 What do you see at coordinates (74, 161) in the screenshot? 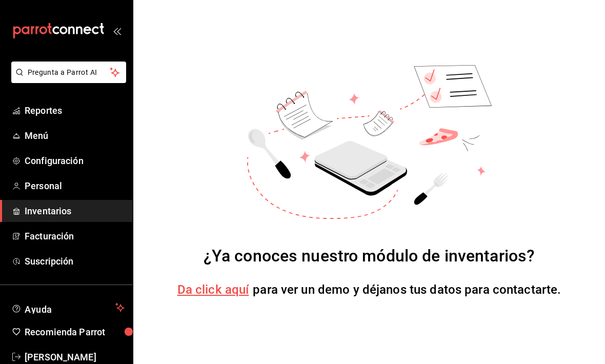
I see `span: Configuración` at bounding box center [74, 161].